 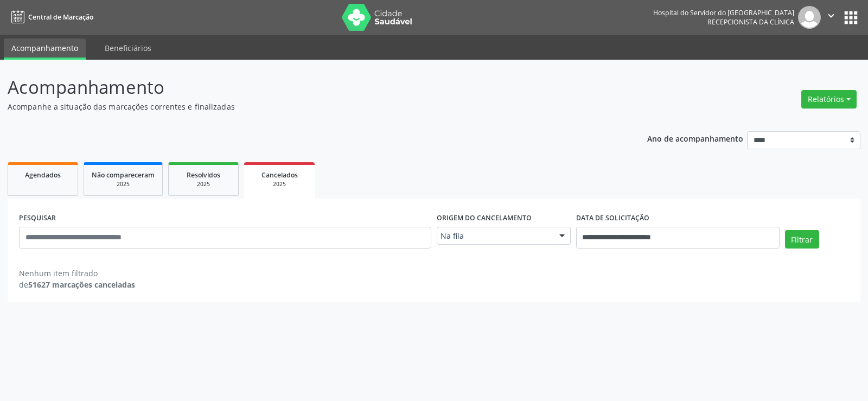 What do you see at coordinates (128, 48) in the screenshot?
I see `a: Beneficiários` at bounding box center [128, 48].